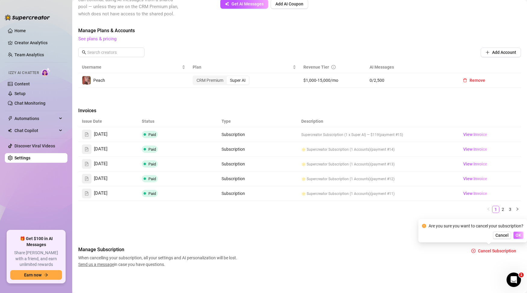 This screenshot has height=293, width=527. I want to click on a: 3, so click(510, 209).